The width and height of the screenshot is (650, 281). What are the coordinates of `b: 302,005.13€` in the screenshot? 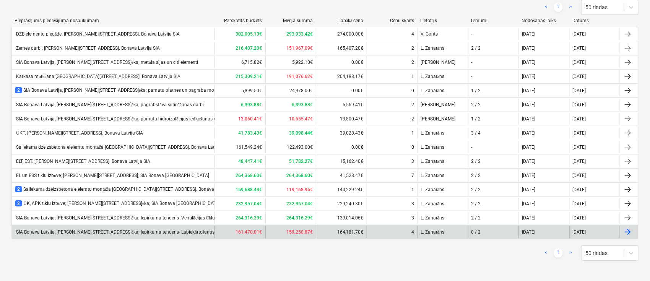 It's located at (249, 34).